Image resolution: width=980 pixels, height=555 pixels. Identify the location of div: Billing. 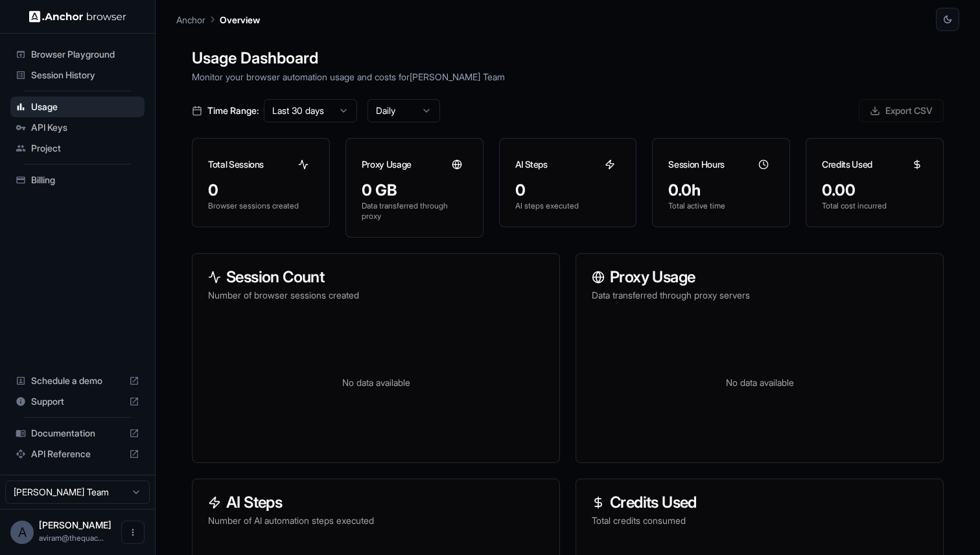
(77, 180).